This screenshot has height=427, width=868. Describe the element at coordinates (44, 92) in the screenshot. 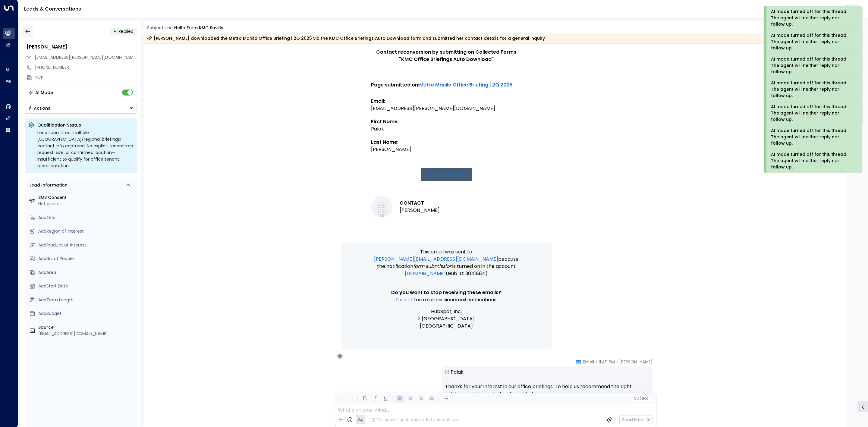

I see `div: AI Mode` at that location.